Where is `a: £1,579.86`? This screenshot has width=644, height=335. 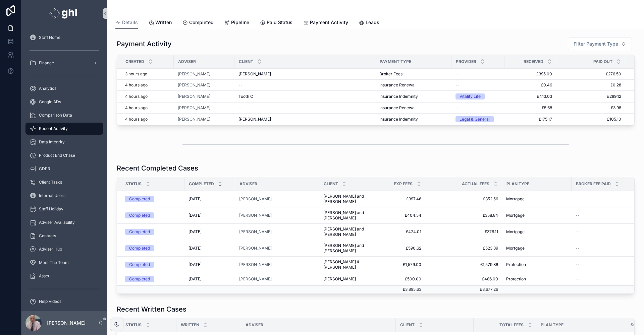
a: £1,579.86 is located at coordinates (464, 265).